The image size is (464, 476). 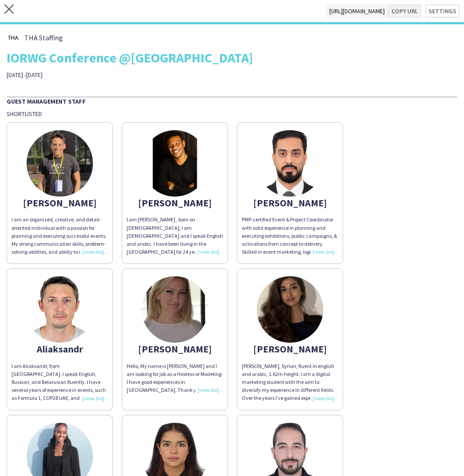 What do you see at coordinates (175, 163) in the screenshot?
I see `img: thumb-65566140dec32.jpeg` at bounding box center [175, 163].